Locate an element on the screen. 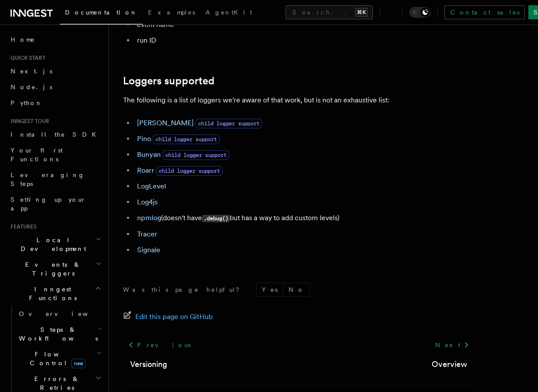  span: Quick start is located at coordinates (26, 58).